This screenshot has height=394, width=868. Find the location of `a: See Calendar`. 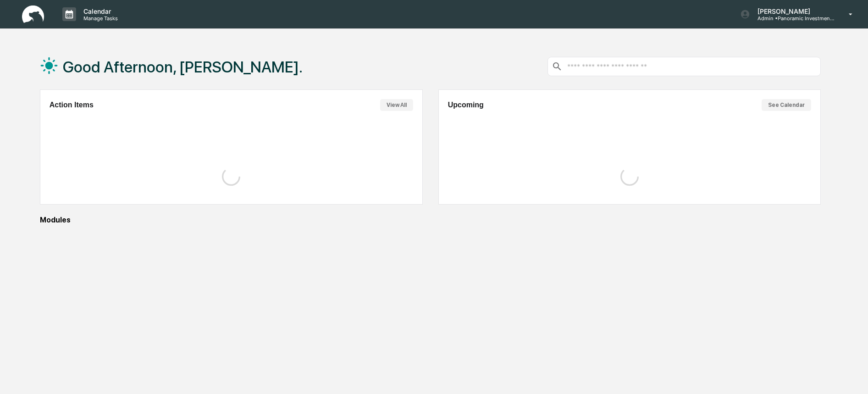

a: See Calendar is located at coordinates (786, 105).